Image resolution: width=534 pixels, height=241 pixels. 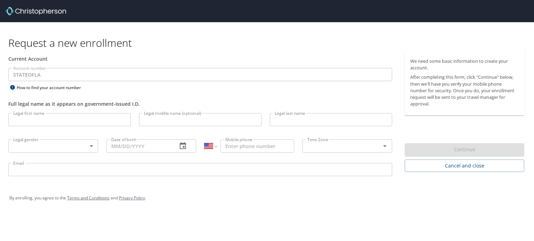 I want to click on input: MM/DD/YYYY, so click(x=139, y=146).